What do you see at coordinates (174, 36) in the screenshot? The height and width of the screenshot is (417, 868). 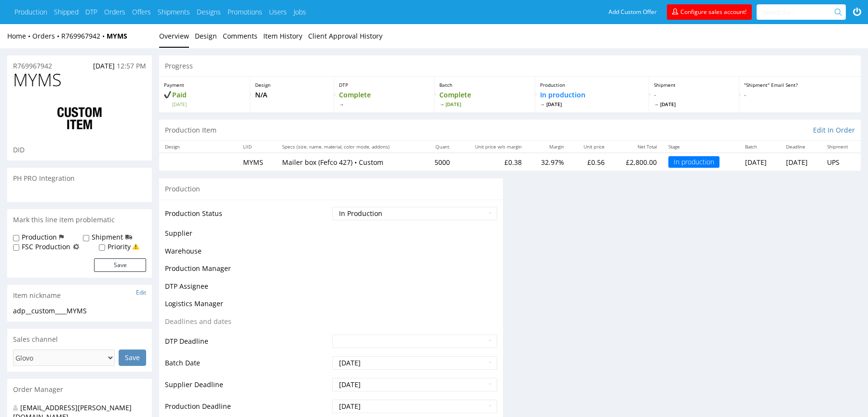 I see `a: Overview` at bounding box center [174, 36].